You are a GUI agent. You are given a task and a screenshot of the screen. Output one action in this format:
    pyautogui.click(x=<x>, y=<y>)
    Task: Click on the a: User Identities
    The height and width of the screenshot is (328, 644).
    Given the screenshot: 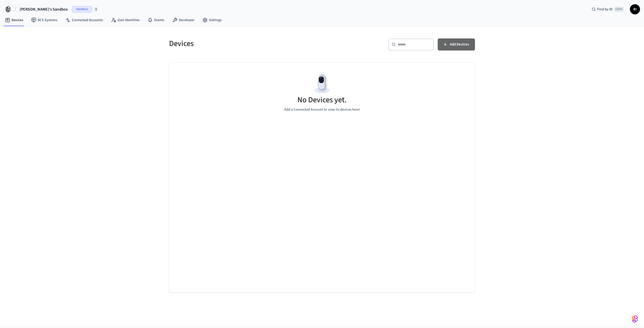 What is the action you would take?
    pyautogui.click(x=125, y=20)
    